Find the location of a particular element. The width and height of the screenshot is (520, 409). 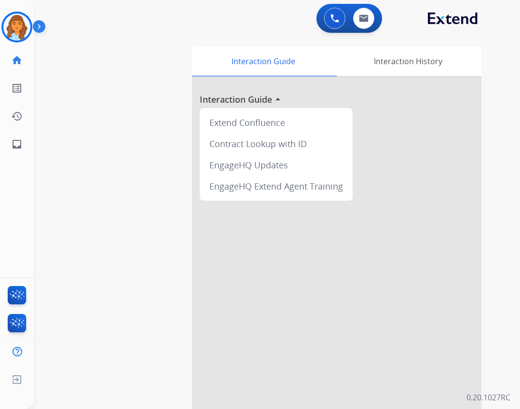

div: EngageHQ Updates is located at coordinates (276, 165).